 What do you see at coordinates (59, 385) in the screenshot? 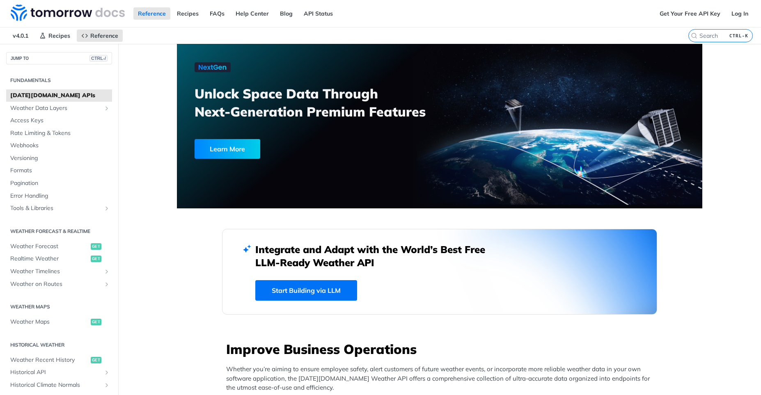
I see `a: Historical Climate NormalsShow subpages for Historical Climate Normals` at bounding box center [59, 385].